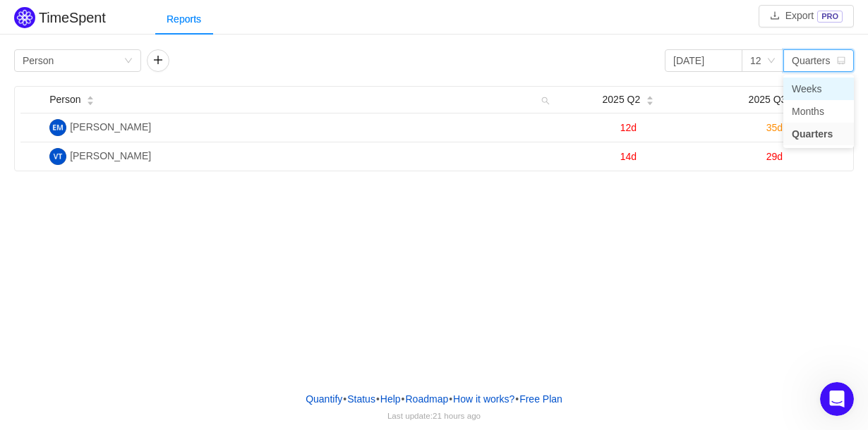 The image size is (868, 430). Describe the element at coordinates (25, 18) in the screenshot. I see `img: Quantify logo` at that location.